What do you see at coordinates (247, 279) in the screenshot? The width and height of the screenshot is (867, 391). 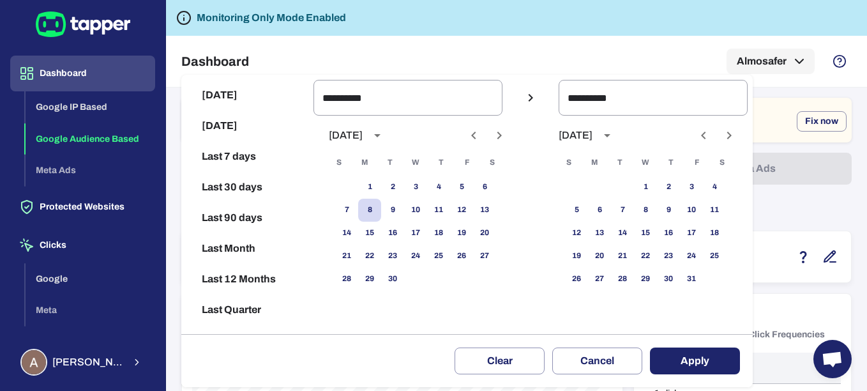 I see `button: Last 12 Months` at bounding box center [247, 279].